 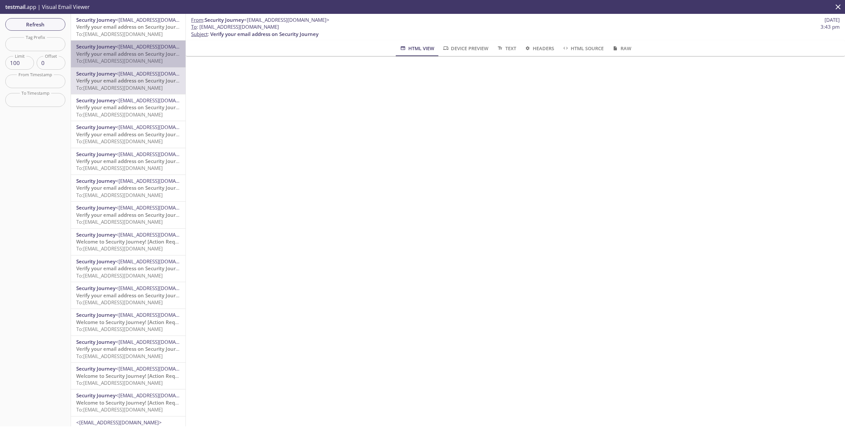 What do you see at coordinates (830, 27) in the screenshot?
I see `span: 3:43 pm` at bounding box center [830, 27].